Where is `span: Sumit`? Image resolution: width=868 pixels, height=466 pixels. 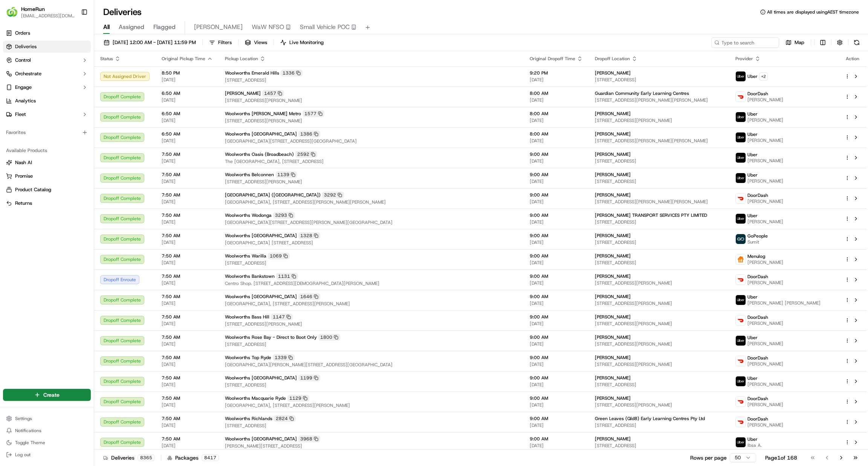
span: Sumit is located at coordinates (758, 242).